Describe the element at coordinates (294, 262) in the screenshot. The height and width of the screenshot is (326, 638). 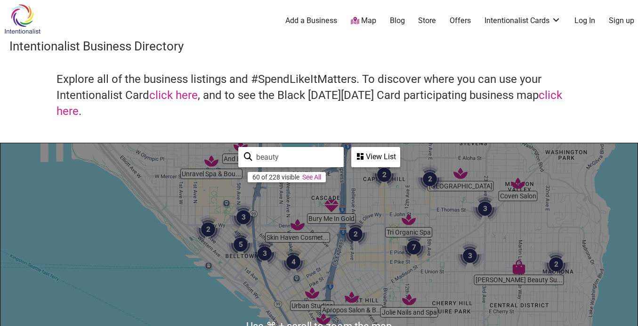
I see `div: 4` at that location.